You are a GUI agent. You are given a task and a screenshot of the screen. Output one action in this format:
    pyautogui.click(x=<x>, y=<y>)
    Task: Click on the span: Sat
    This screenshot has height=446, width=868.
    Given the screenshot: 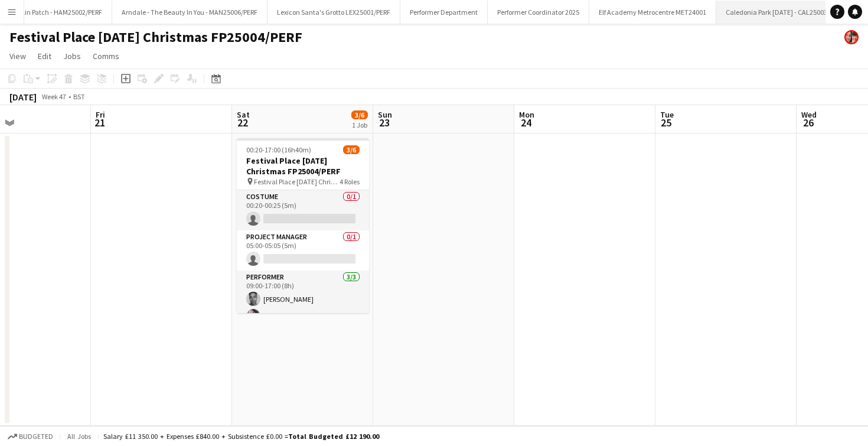 What is the action you would take?
    pyautogui.click(x=243, y=115)
    